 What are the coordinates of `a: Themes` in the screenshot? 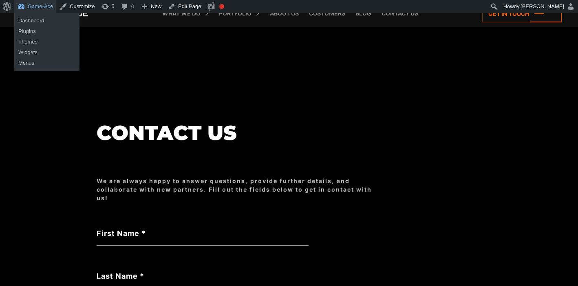 It's located at (47, 42).